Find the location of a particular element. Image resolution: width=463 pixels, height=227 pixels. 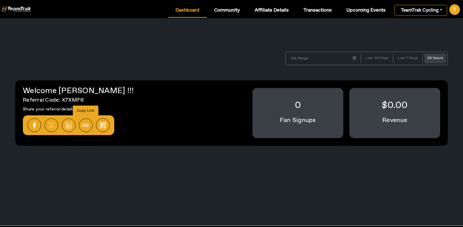

a: TeamTrak Cycling is located at coordinates (421, 10).